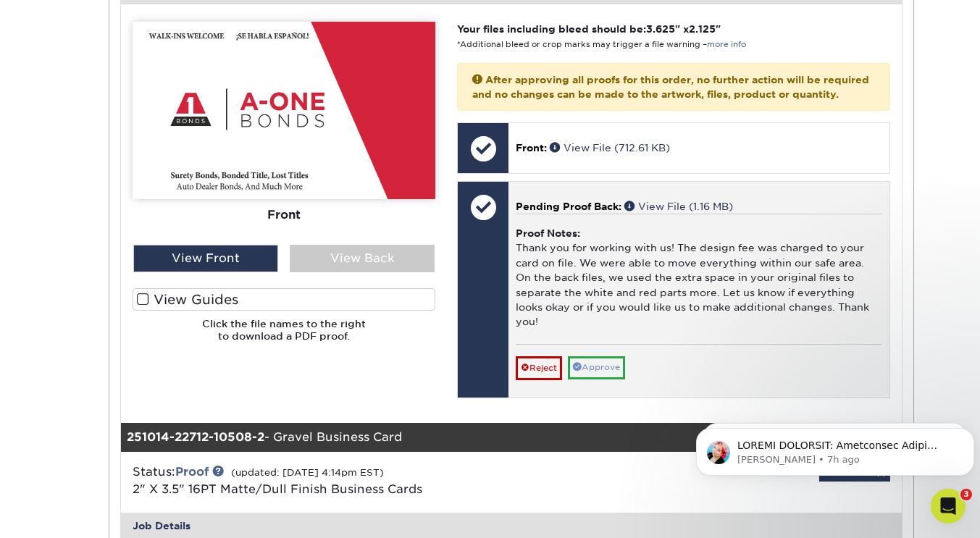 The image size is (980, 538). Describe the element at coordinates (601, 44) in the screenshot. I see `small: *Additional bleed or crop marks may trigger a file warning –` at that location.